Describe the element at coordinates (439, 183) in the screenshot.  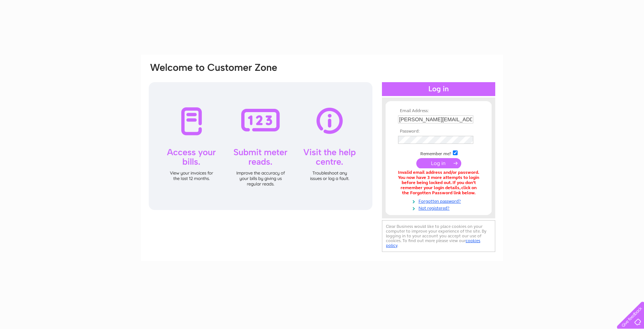
I see `div: Invalid email address and/or password. You now have 3 more attempts to login before being locked ...` at that location.